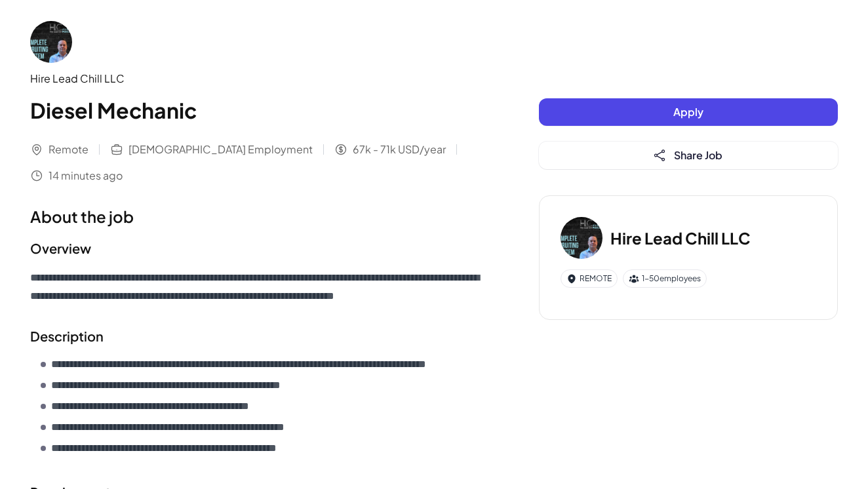 The width and height of the screenshot is (868, 489). I want to click on span: Share Job, so click(698, 155).